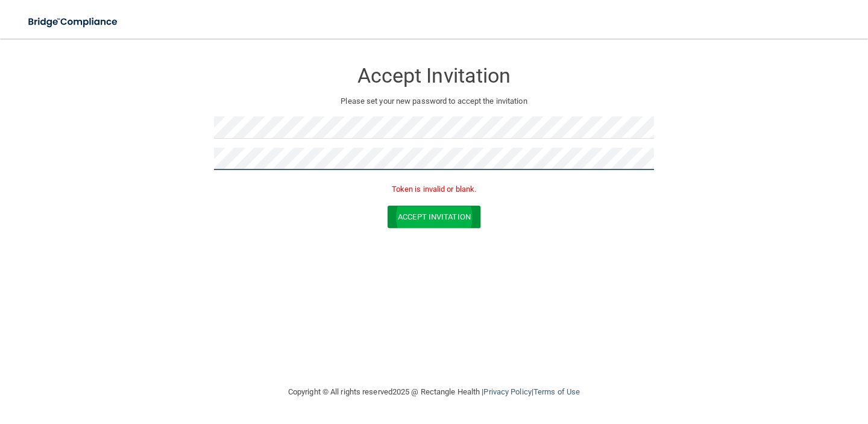 The height and width of the screenshot is (424, 868). What do you see at coordinates (73, 22) in the screenshot?
I see `img: bridge_compliance_login_screen.278c3ca4.svg` at bounding box center [73, 22].